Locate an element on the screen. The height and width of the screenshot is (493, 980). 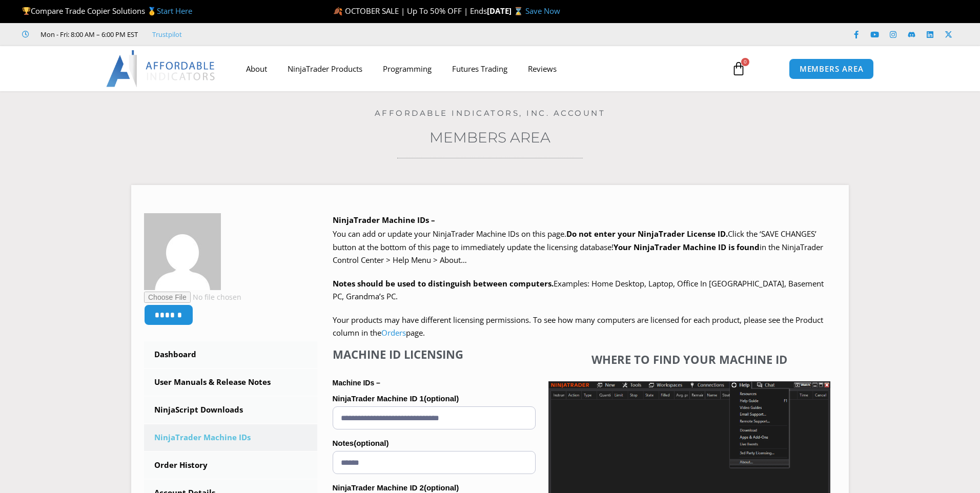
span: Your products may have different licensing permissions. To see how many computers are licensed fo... is located at coordinates (577, 326).